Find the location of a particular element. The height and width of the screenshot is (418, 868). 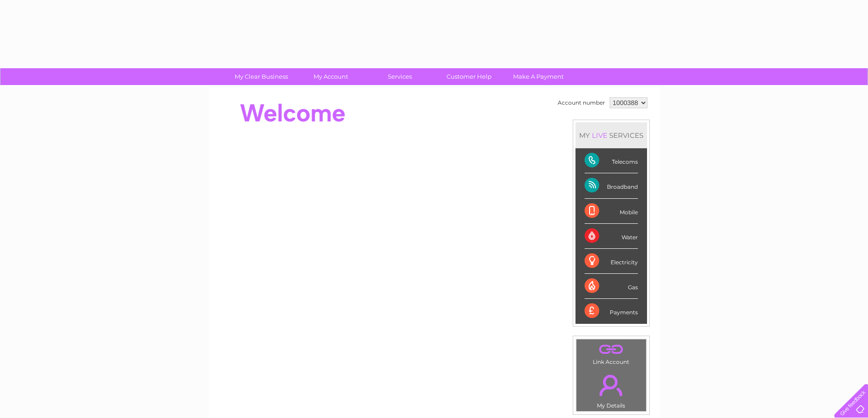

a: My Account is located at coordinates (330, 76).